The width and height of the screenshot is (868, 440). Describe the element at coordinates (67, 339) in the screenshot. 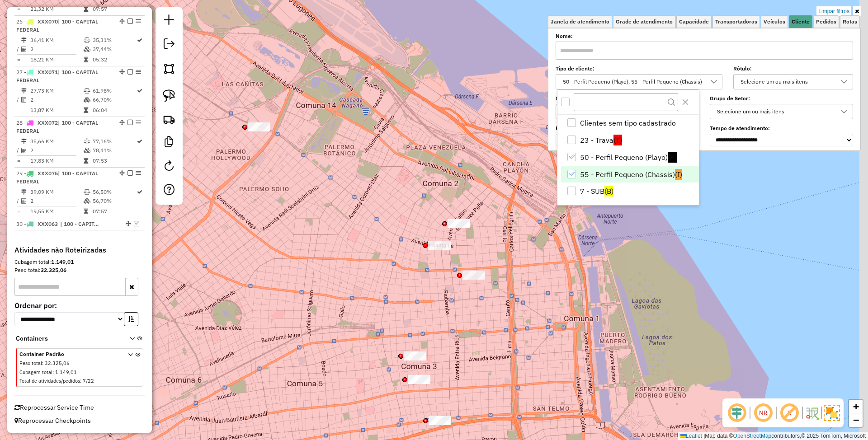

I see `span: Containers` at that location.